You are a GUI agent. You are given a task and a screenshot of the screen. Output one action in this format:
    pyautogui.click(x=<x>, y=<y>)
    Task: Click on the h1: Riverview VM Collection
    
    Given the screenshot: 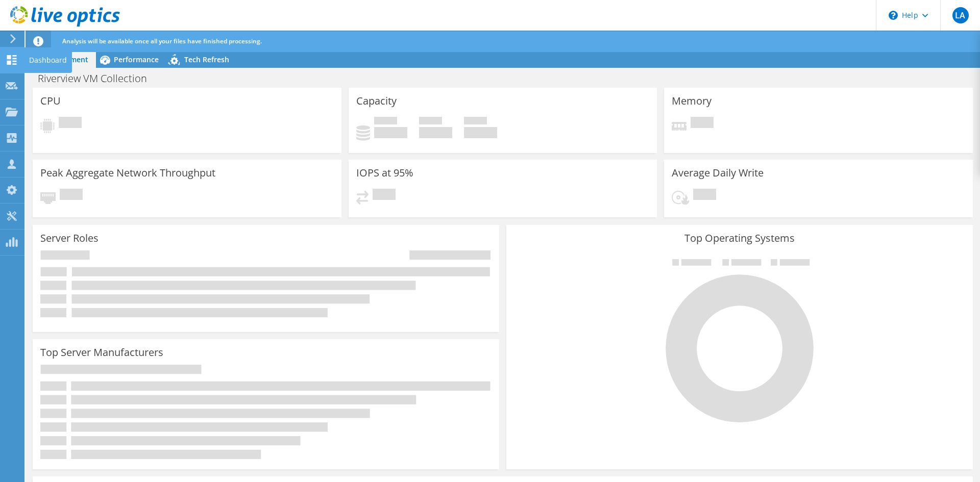 What is the action you would take?
    pyautogui.click(x=98, y=79)
    